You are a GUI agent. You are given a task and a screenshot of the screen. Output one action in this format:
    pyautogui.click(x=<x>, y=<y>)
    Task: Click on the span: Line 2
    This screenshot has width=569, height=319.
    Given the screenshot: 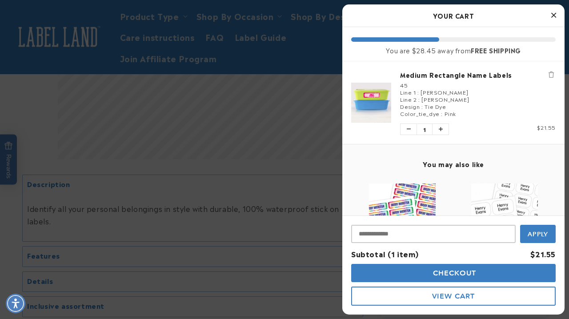 What is the action you would take?
    pyautogui.click(x=408, y=99)
    